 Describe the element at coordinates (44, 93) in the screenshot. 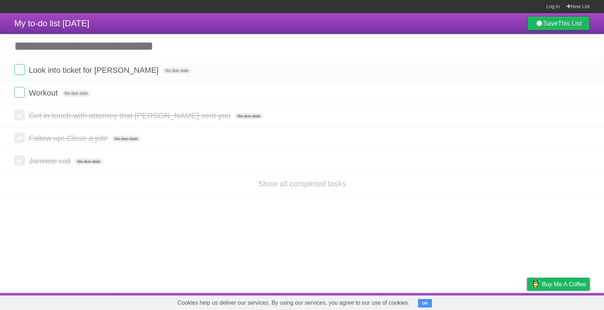

I see `span: Workout` at that location.